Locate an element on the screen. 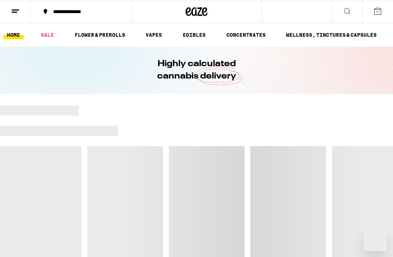  a: EDIBLES is located at coordinates (194, 35).